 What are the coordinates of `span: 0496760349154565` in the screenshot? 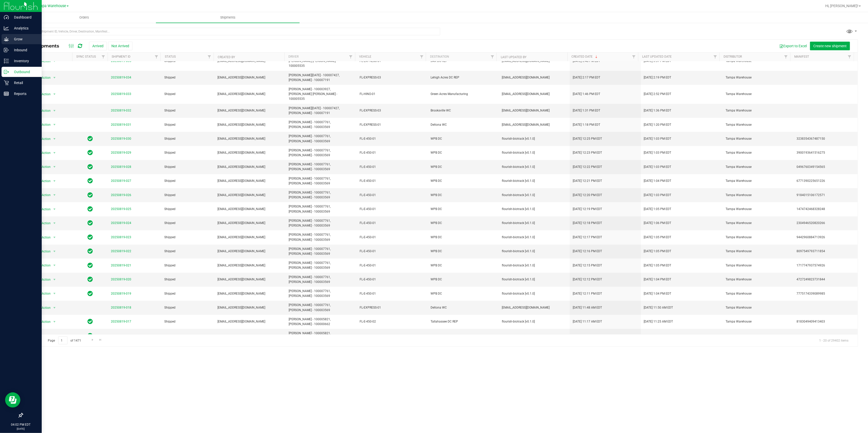 It's located at (825, 167).